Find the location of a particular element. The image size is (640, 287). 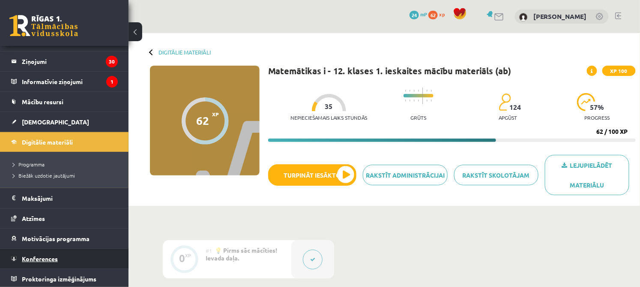

span: Mācību resursi is located at coordinates (42, 102).